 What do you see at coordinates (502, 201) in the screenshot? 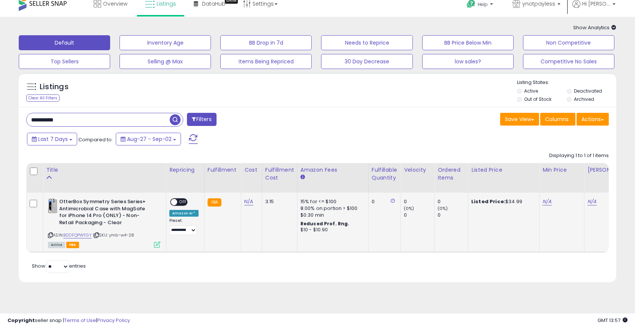
I see `div: $34.99` at bounding box center [502, 201].